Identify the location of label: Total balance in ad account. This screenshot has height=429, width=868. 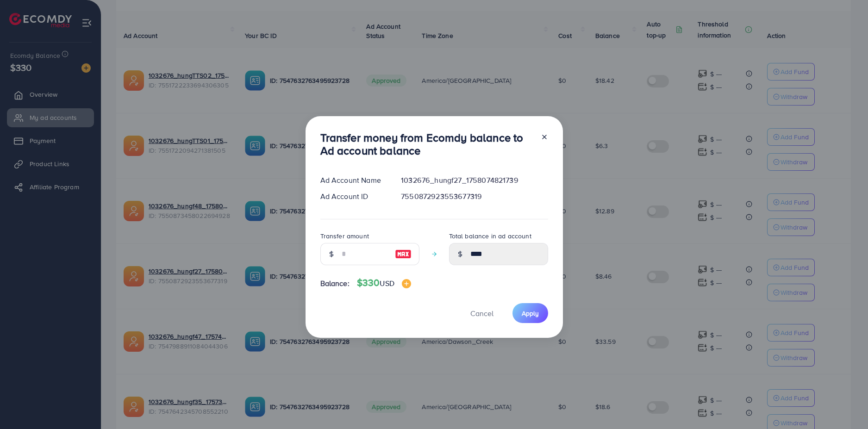
(490, 236).